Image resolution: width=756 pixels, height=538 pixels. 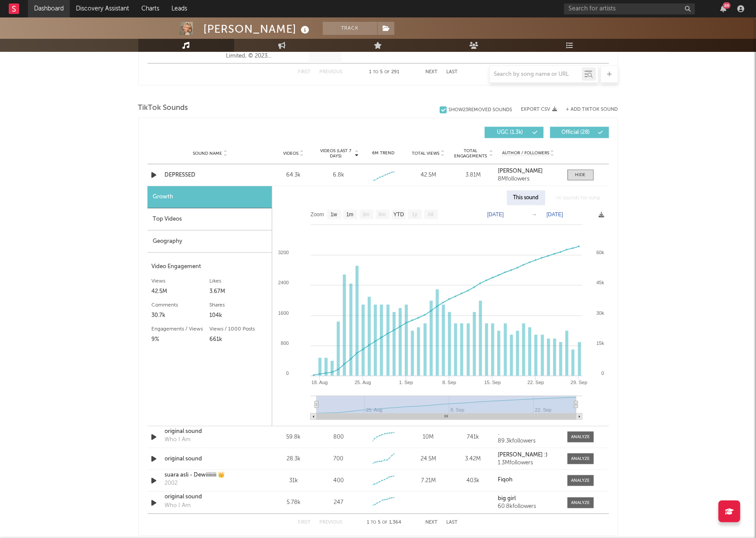 What do you see at coordinates (473, 438) in the screenshot?
I see `div: 741k` at bounding box center [473, 438].